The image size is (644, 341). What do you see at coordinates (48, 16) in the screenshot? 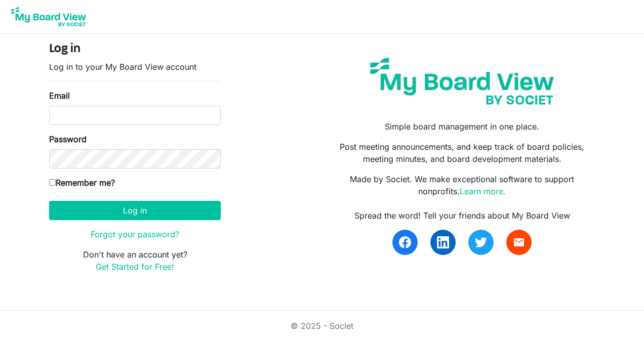
I see `img: My Board View Logo` at bounding box center [48, 16].